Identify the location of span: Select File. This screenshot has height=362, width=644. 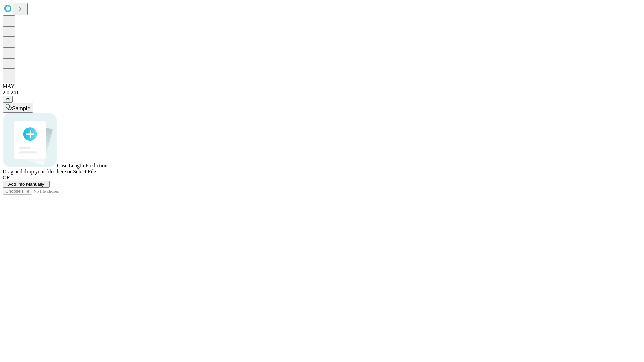
(84, 172).